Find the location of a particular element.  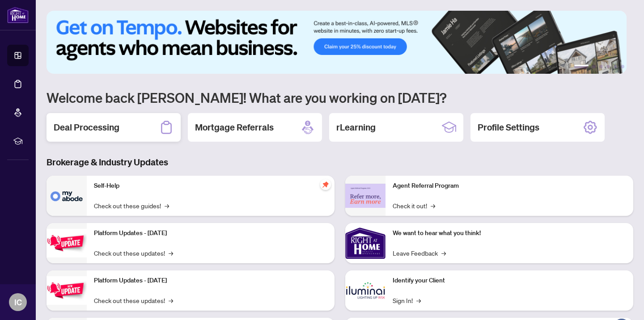

p: Agent Referral Program is located at coordinates (510, 186).